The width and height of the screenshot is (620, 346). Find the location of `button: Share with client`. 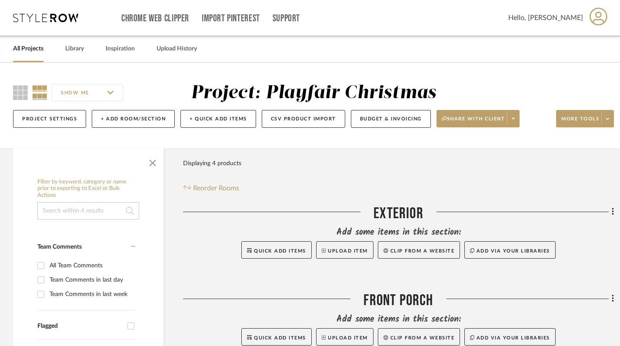

button: Share with client is located at coordinates (479, 119).